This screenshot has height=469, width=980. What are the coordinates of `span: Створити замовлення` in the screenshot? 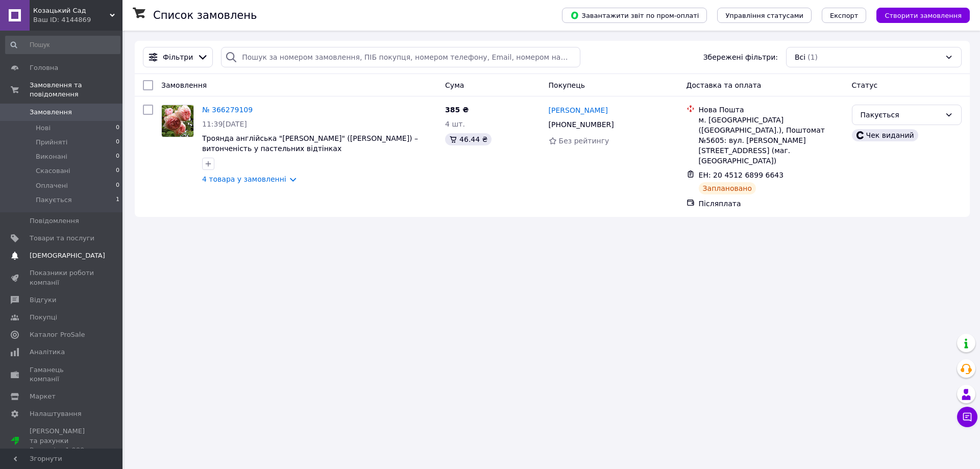 It's located at (923, 15).